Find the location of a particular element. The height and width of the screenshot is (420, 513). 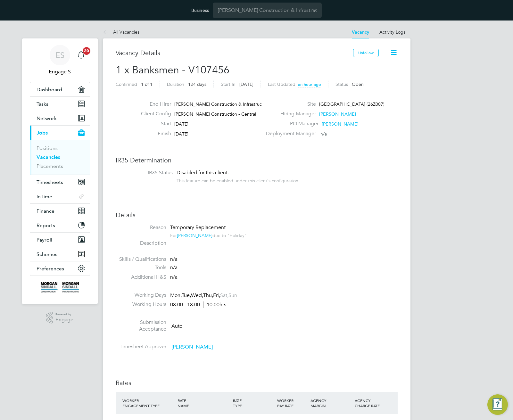

label: Skills / Qualifications is located at coordinates (141, 259).